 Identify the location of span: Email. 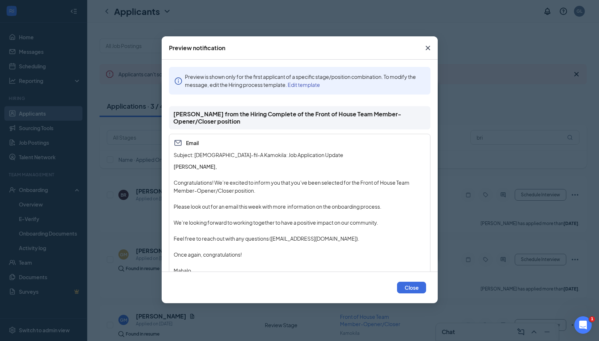
(300, 143).